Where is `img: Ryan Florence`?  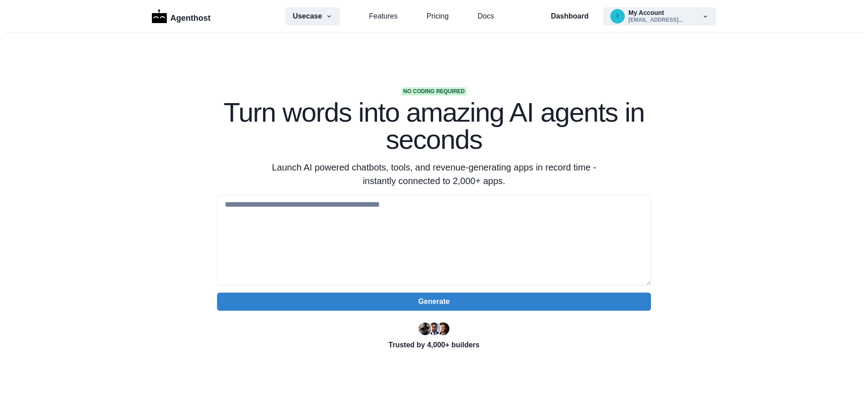
img: Ryan Florence is located at coordinates (425, 329).